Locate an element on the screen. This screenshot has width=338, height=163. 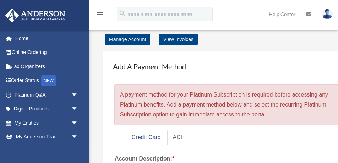
i: menu is located at coordinates (100, 14).